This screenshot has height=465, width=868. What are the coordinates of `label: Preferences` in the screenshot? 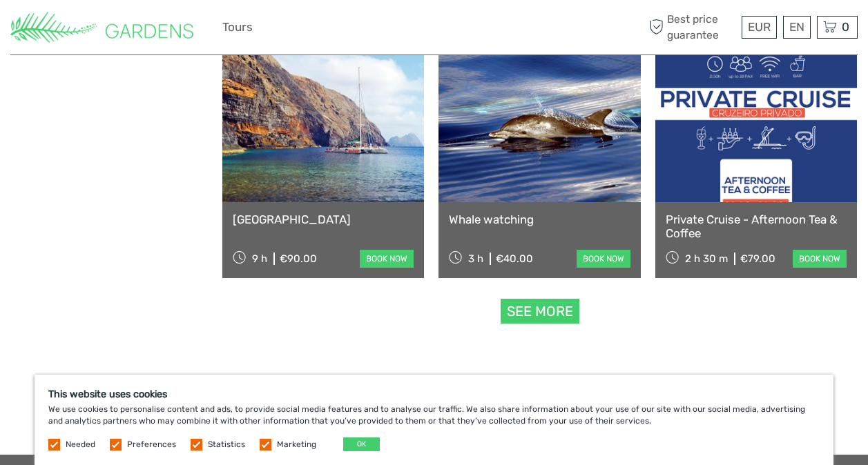 It's located at (151, 444).